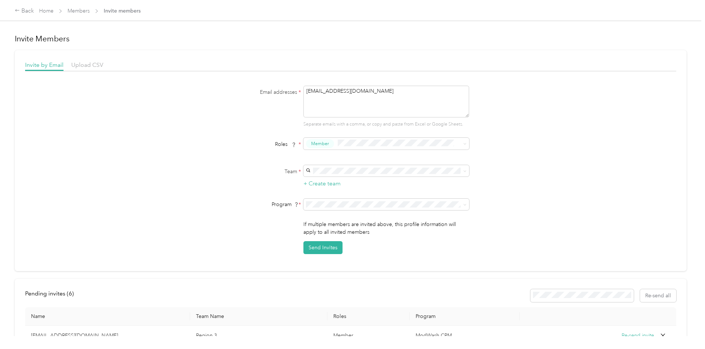  What do you see at coordinates (79, 11) in the screenshot?
I see `a: Members` at bounding box center [79, 11].